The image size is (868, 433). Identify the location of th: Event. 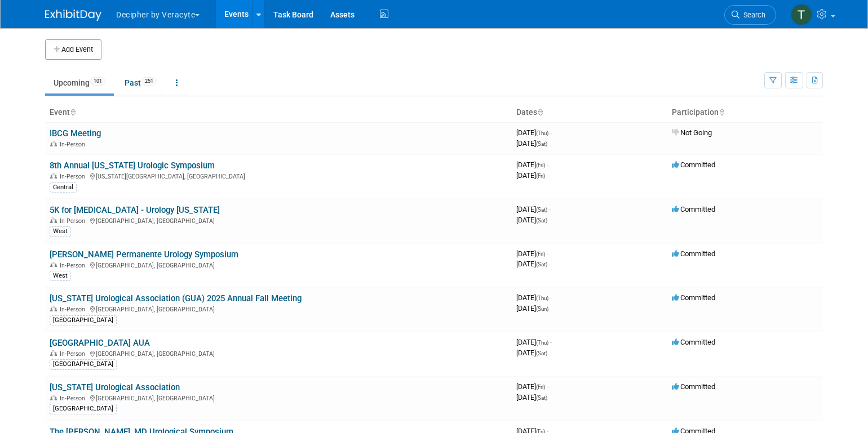
(278, 113).